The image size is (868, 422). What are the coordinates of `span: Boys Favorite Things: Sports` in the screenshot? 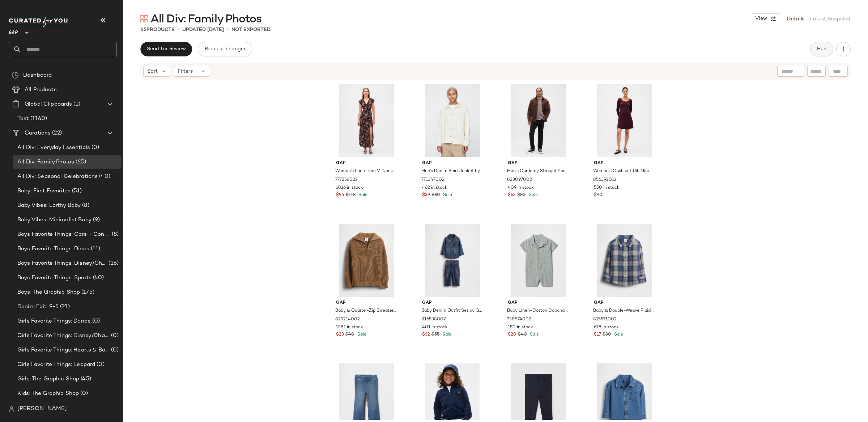 It's located at (55, 278).